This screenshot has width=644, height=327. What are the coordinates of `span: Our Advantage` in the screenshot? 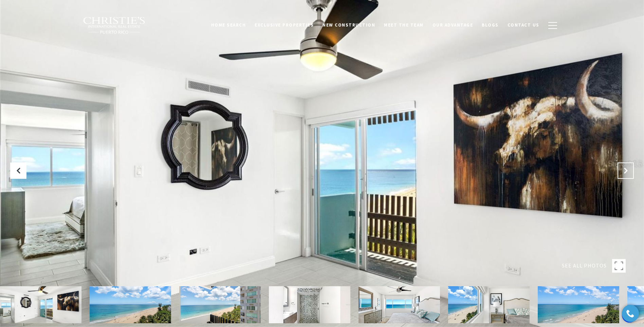 It's located at (453, 25).